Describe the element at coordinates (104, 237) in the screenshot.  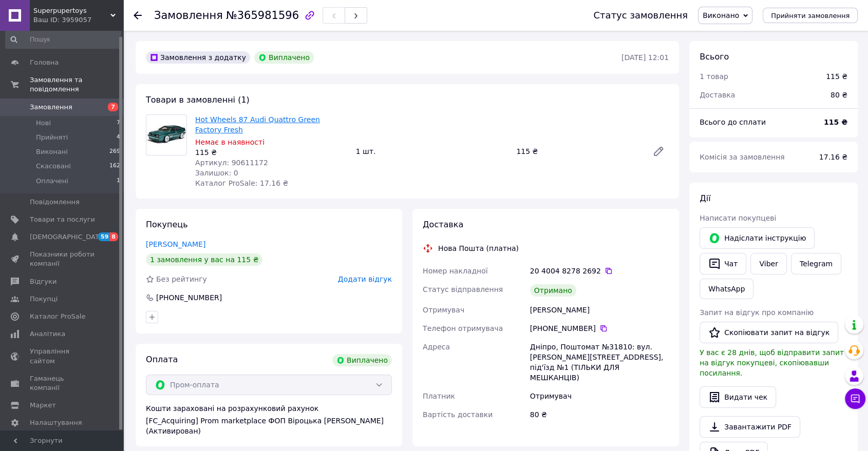
I see `span: 59` at that location.